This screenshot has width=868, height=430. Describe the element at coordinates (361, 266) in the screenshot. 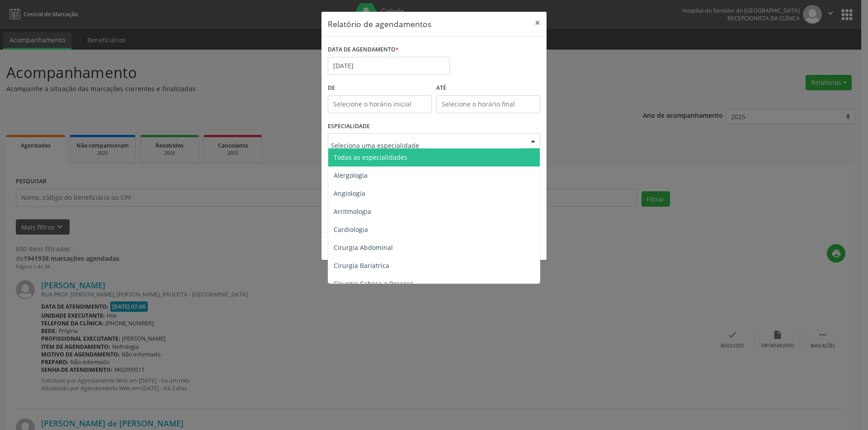

I see `span: Cirurgia Bariatrica` at that location.